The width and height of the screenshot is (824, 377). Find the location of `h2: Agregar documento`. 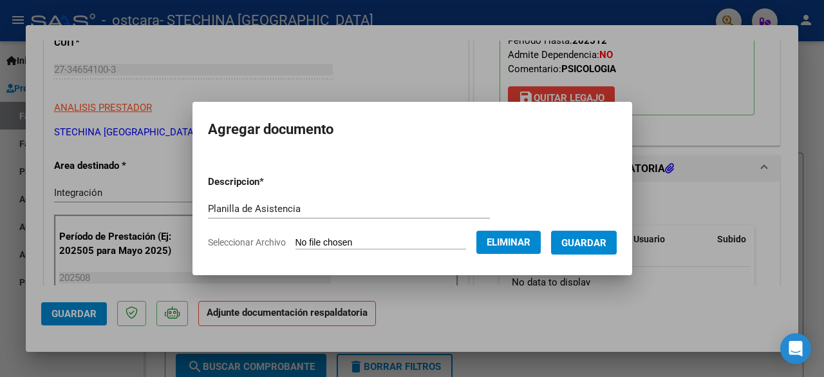

h2: Agregar documento is located at coordinates (412, 129).